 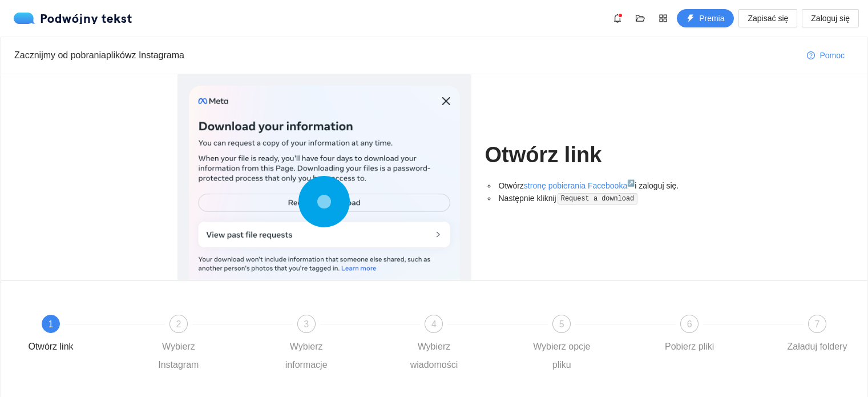 What do you see at coordinates (209, 344) in the screenshot?
I see `div: 2Wybierz Instagram` at bounding box center [209, 344].